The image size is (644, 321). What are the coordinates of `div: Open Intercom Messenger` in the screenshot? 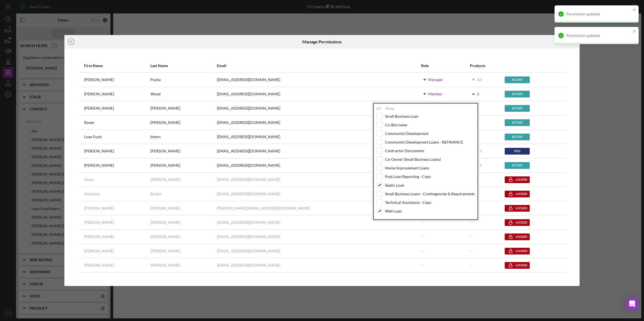 It's located at (632, 304).